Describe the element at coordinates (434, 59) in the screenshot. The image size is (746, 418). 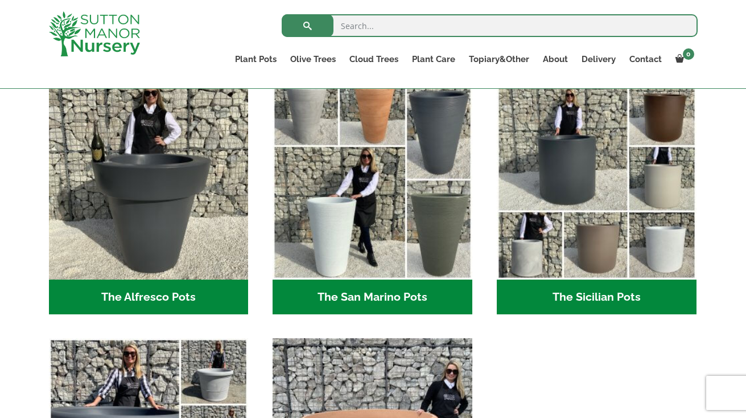
I see `a: Plant Care` at that location.